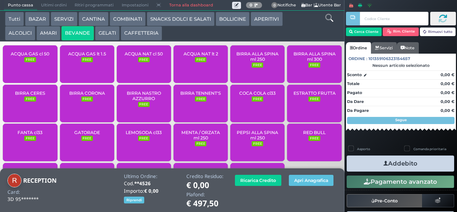  What do you see at coordinates (14, 180) in the screenshot?
I see `img: RECEPTION` at bounding box center [14, 180].